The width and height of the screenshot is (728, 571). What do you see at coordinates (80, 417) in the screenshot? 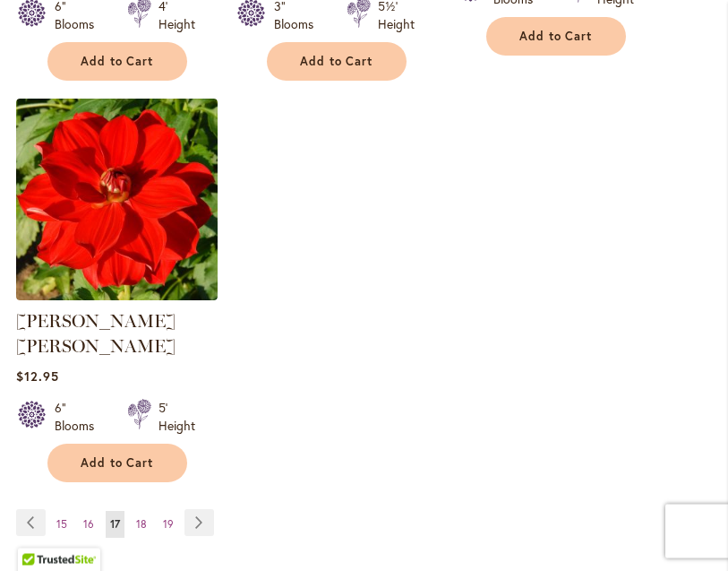
I see `div: 6" Blooms` at bounding box center [80, 417].